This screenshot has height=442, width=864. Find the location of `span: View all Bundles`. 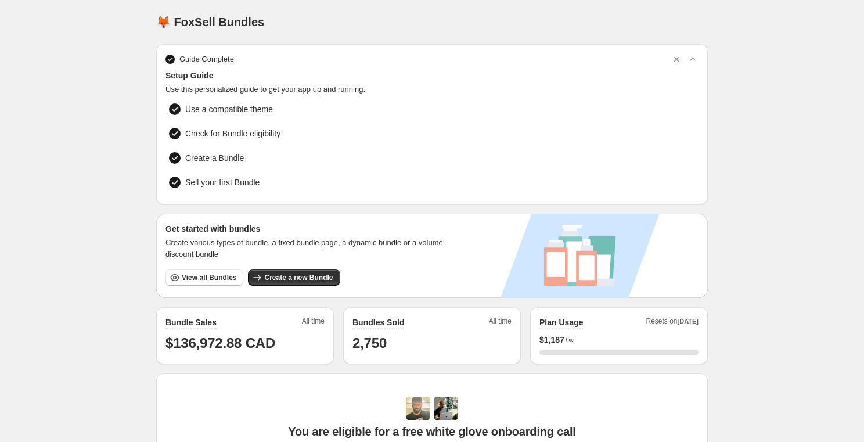

span: View all Bundles is located at coordinates (209, 277).